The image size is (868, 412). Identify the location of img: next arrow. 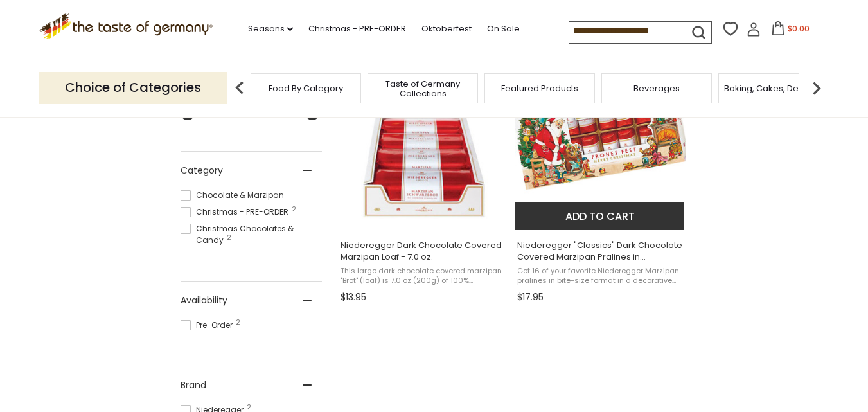
(817, 88).